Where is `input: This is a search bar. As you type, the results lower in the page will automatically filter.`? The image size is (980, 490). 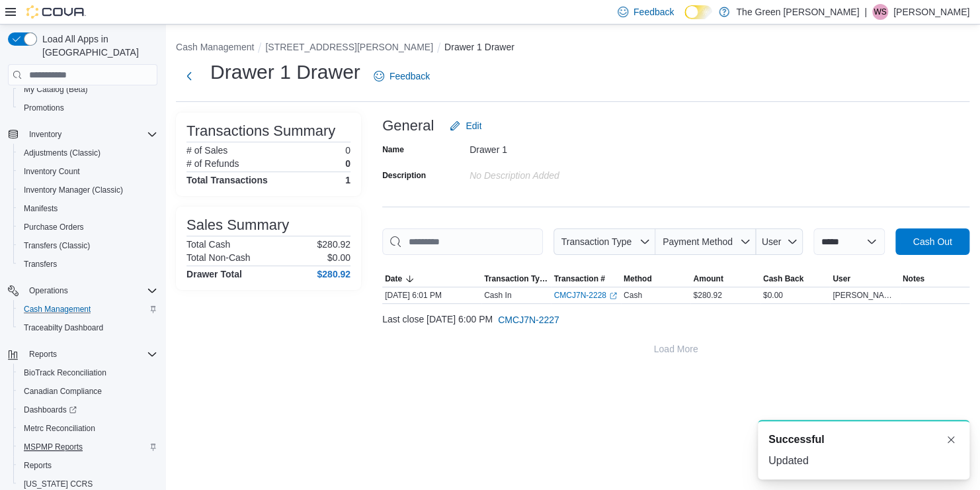
input: This is a search bar. As you type, the results lower in the page will automatically filter. is located at coordinates (462, 242).